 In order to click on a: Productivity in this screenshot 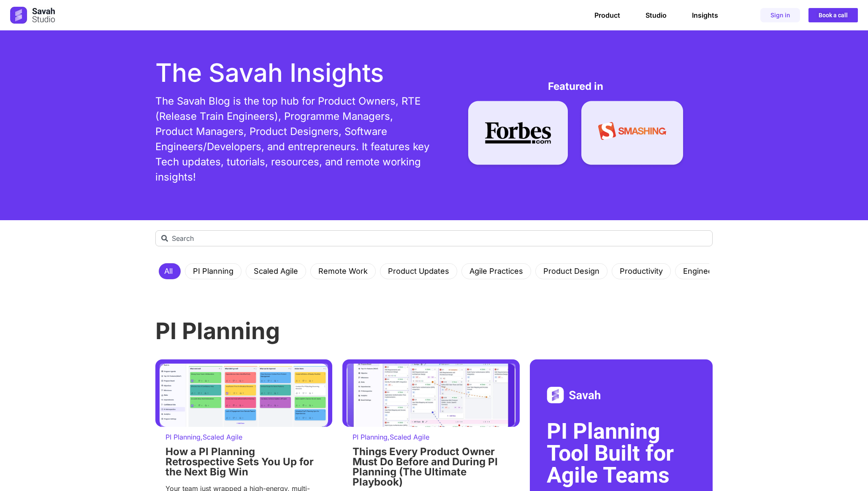, I will do `click(641, 271)`.